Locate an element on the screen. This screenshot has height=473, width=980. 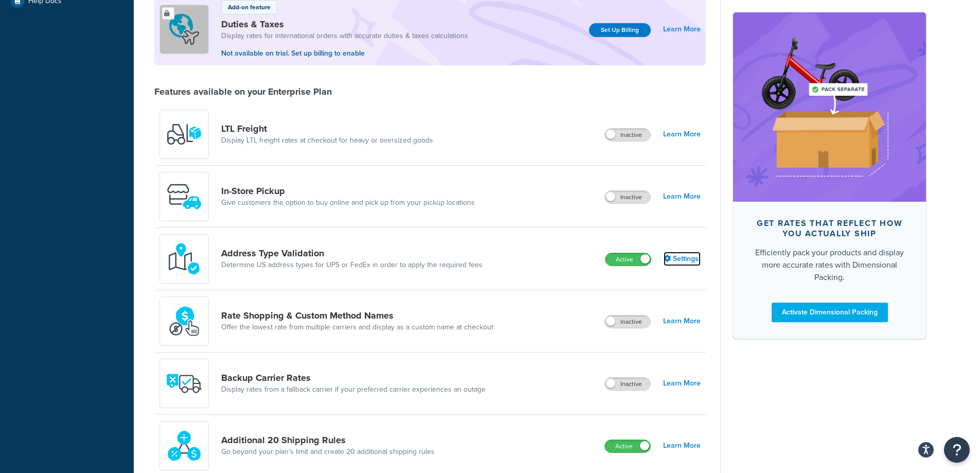
img: wfgcfpwTIucLEAAAAASUVORK5CYII= is located at coordinates (184, 197).